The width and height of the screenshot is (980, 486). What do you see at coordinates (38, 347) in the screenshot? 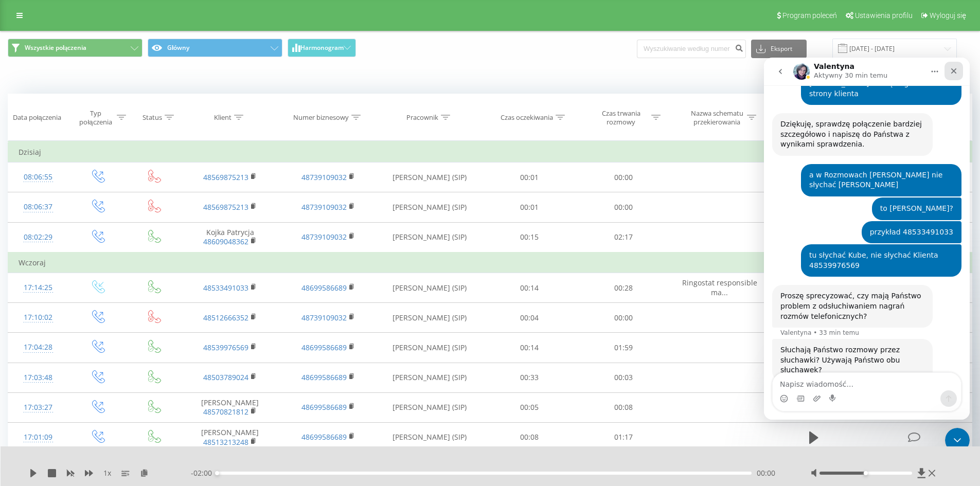
I see `div: 17:04:28` at bounding box center [38, 347].